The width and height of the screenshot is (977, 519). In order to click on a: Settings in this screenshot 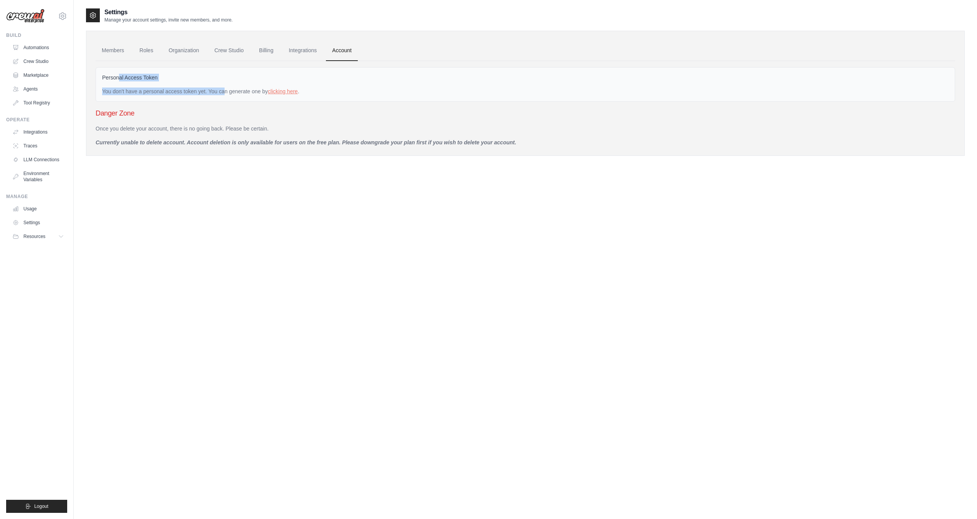, I will do `click(38, 223)`.